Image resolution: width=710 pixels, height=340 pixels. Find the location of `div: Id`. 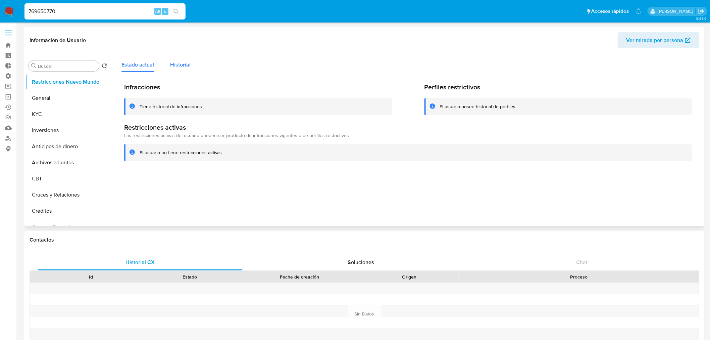

div: Id is located at coordinates (91, 277).